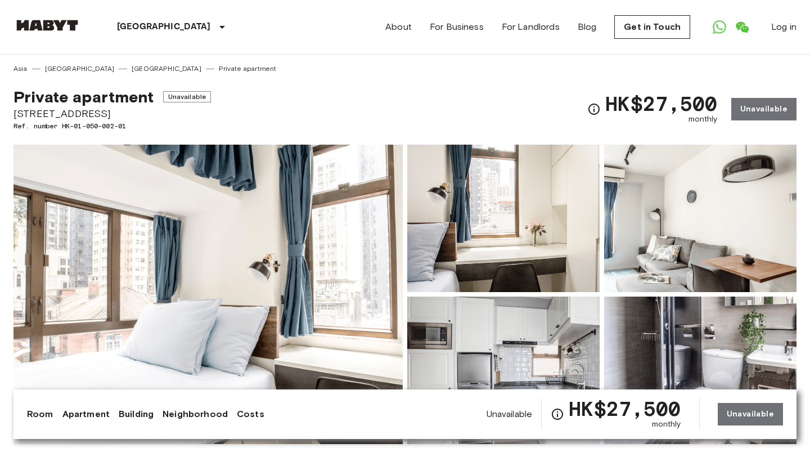 The image size is (810, 457). I want to click on img: Habyt, so click(47, 25).